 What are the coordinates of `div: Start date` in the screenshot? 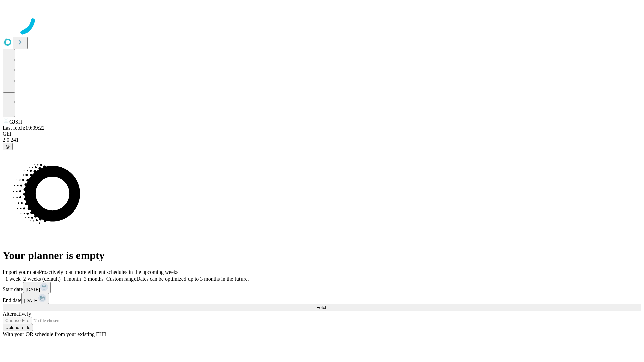 It's located at (322, 288).